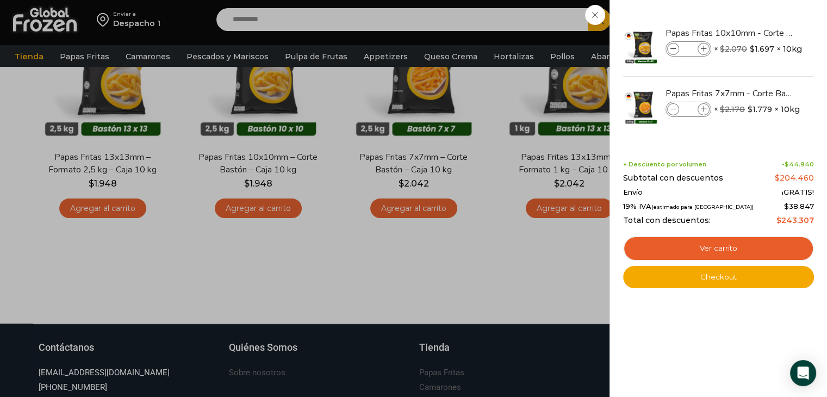  What do you see at coordinates (730, 33) in the screenshot?
I see `a: Papas Fritas 10x10mm - Corte Bastón - Caja 10 kg` at bounding box center [730, 33].